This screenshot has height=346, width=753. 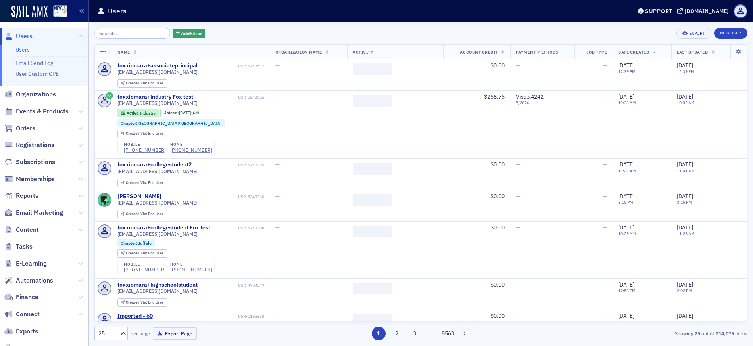 I want to click on div: Active: Active: Industry, so click(x=138, y=113).